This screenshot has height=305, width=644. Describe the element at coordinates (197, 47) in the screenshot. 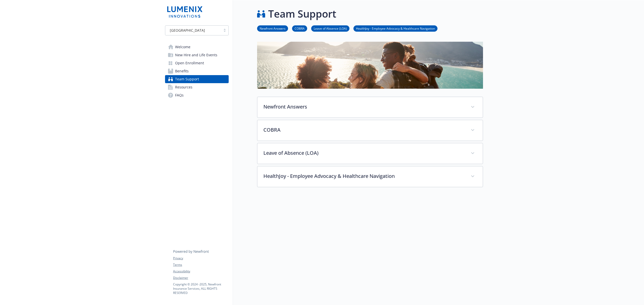

I see `a: Welcome` at that location.